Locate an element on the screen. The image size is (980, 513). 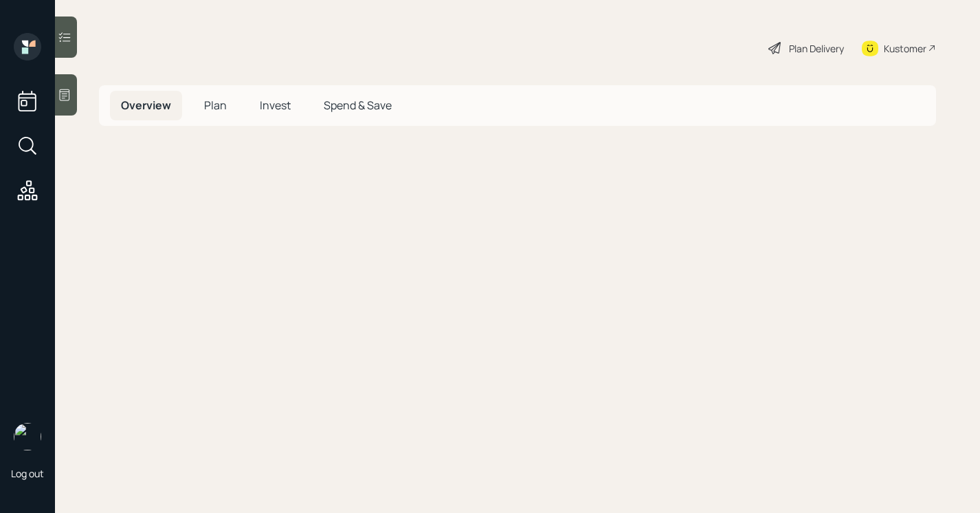
span: Invest is located at coordinates (275, 105).